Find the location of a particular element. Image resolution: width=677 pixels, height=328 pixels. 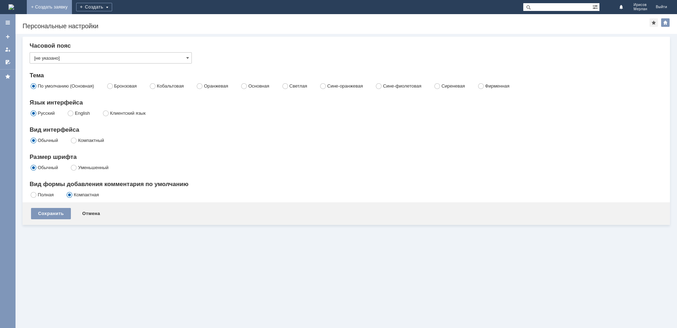

label: Компактный is located at coordinates (91, 140).